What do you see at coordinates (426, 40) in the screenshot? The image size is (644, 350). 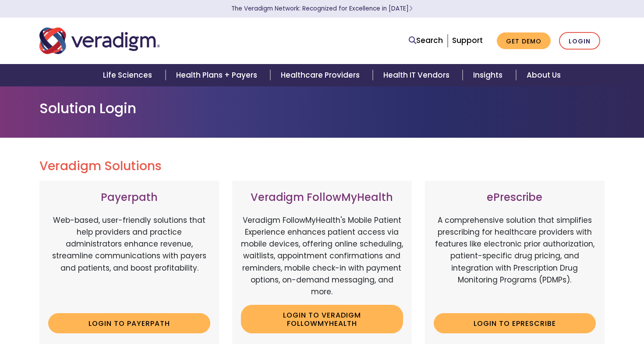 I see `a: Search` at bounding box center [426, 40].